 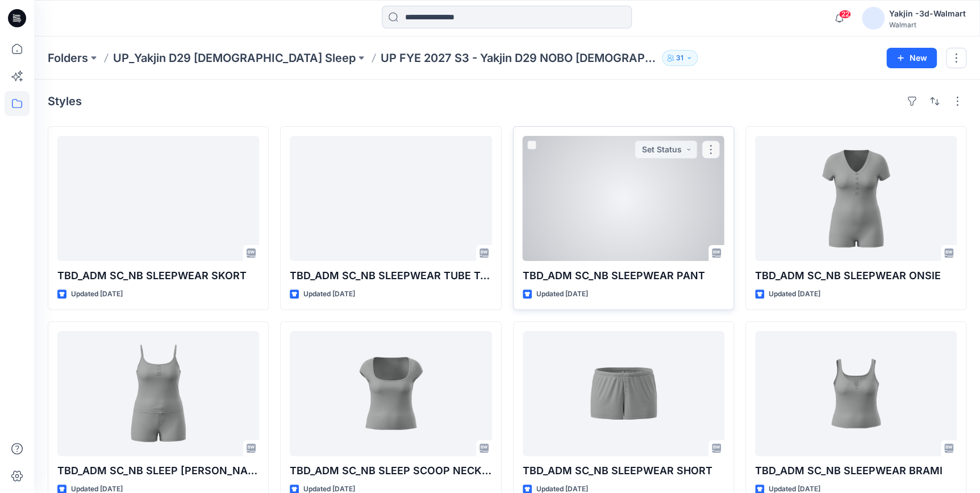 I want to click on a: Folders, so click(x=68, y=58).